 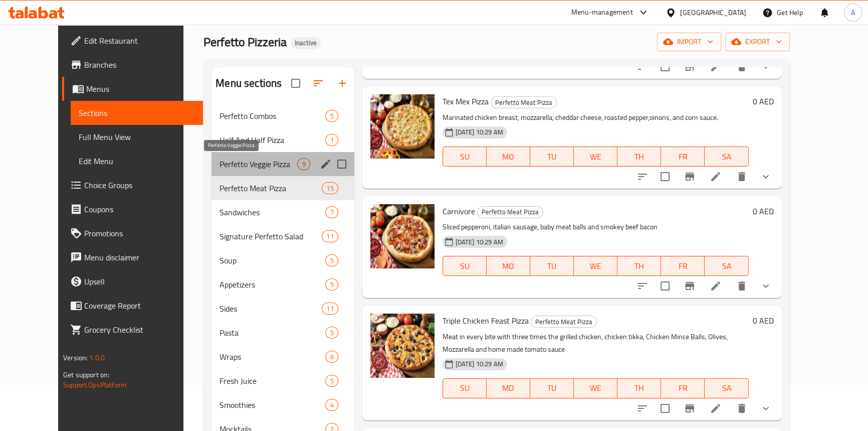 I want to click on span: Pasta, so click(x=272, y=332).